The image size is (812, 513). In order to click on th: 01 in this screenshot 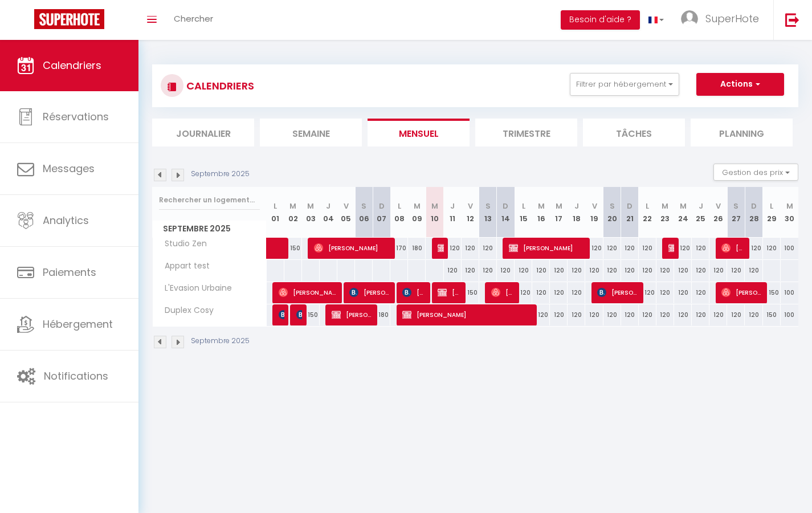, I will do `click(275, 212)`.